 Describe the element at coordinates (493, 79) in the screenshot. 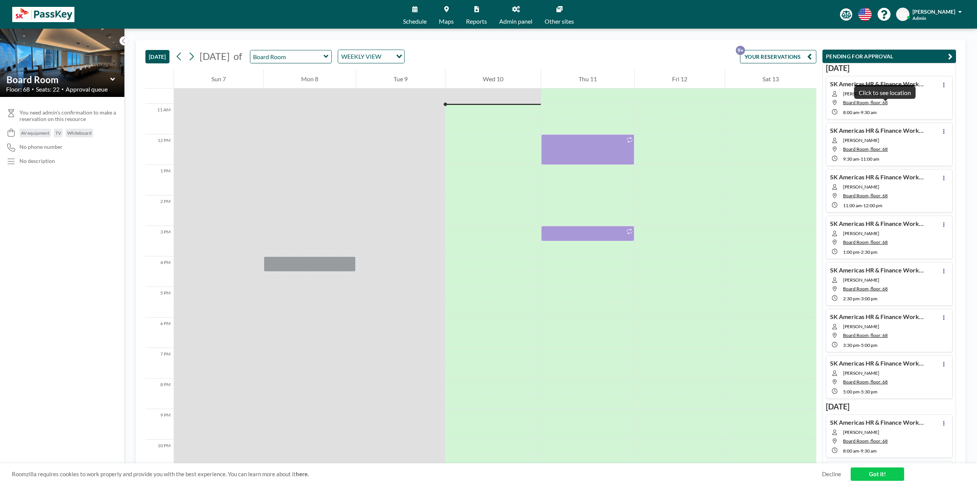

I see `div: Wed 10` at that location.